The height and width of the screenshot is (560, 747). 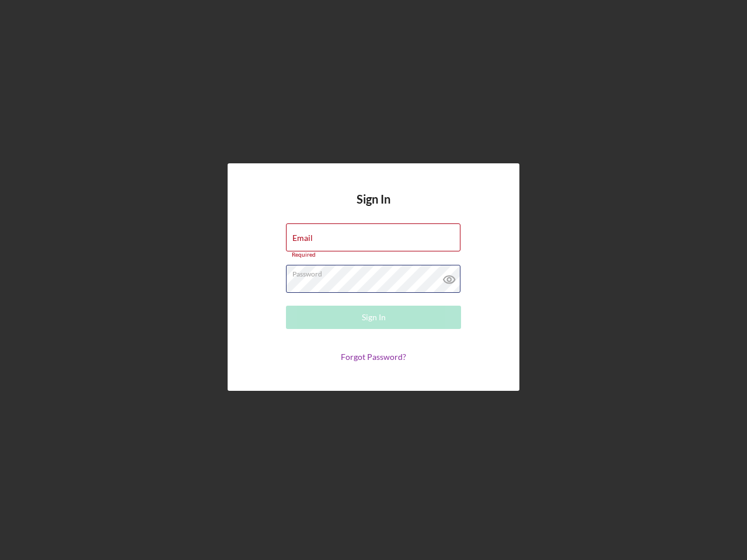 I want to click on label: Password, so click(x=377, y=272).